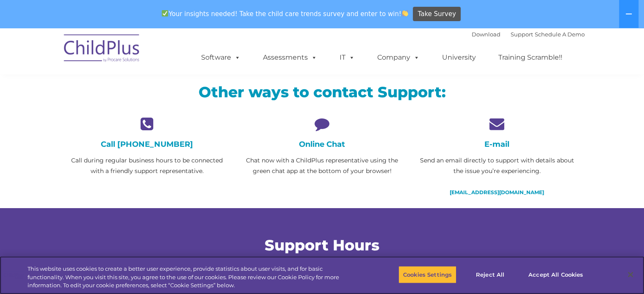 Image resolution: width=644 pixels, height=294 pixels. What do you see at coordinates (427, 275) in the screenshot?
I see `button: Cookies Settings` at bounding box center [427, 275].